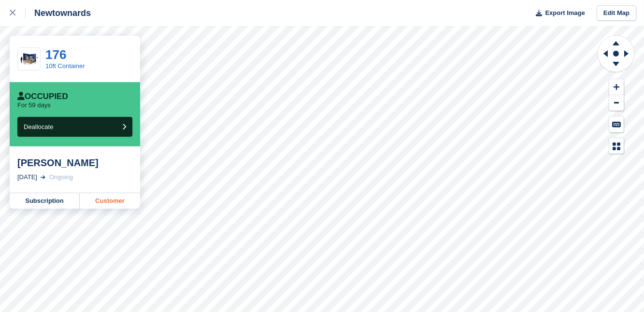 The height and width of the screenshot is (312, 644). I want to click on a: Subscription, so click(45, 201).